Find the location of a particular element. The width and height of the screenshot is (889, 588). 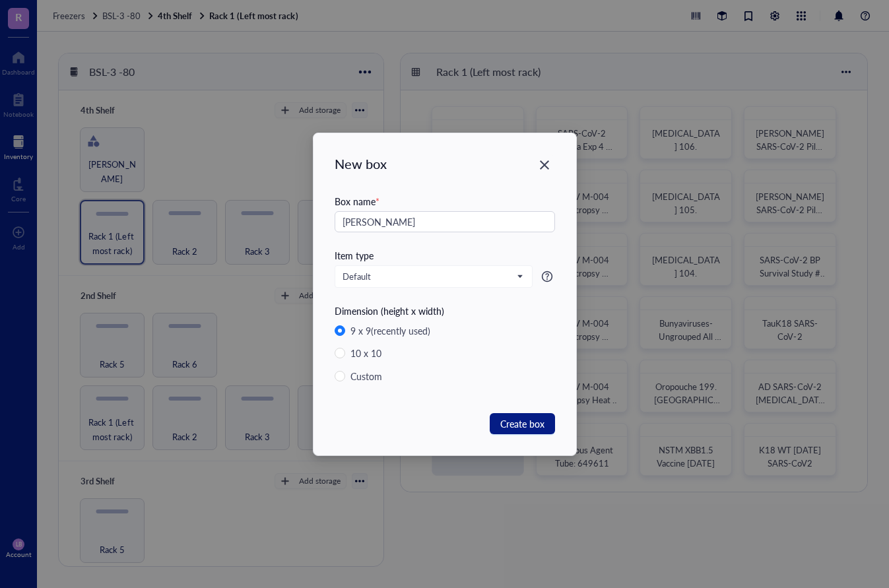

div: Item type is located at coordinates (445, 255).